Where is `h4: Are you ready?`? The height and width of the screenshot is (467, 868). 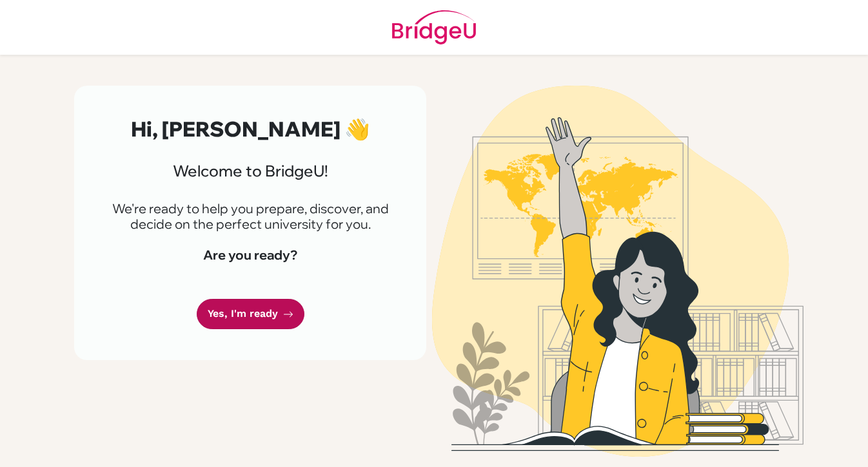
h4: Are you ready? is located at coordinates (250, 255).